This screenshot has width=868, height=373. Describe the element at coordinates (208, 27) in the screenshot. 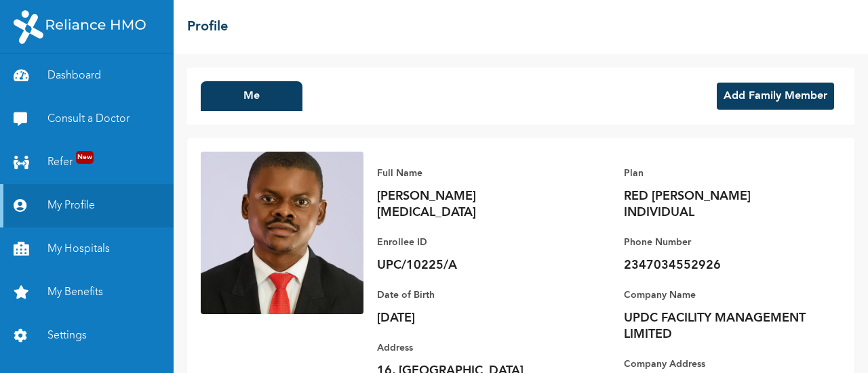

I see `h2: Profile` at that location.